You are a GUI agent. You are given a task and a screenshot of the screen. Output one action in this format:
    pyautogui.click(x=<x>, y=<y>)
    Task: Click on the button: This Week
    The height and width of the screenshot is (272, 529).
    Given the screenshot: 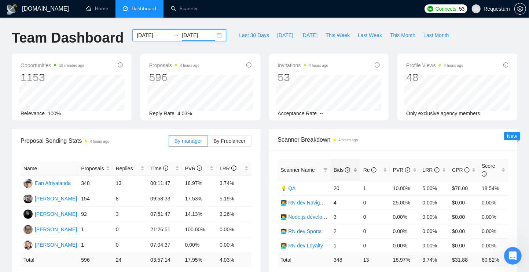 What is the action you would take?
    pyautogui.click(x=338, y=35)
    